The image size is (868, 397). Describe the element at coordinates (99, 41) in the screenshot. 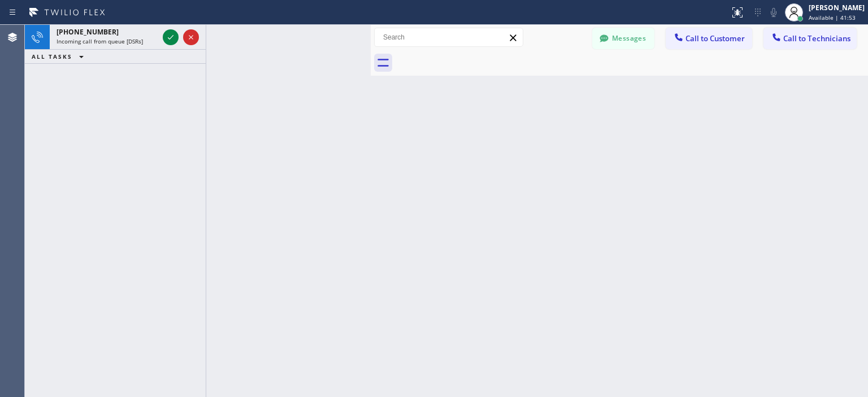

I see `span: Incoming call from queue [DSRs]` at that location.